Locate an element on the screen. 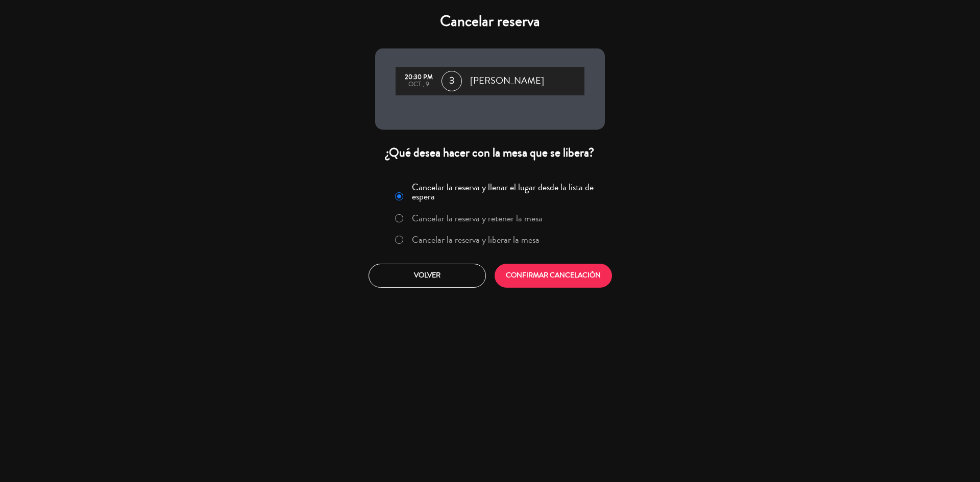 The image size is (980, 482). div: ¿Qué desea hacer con la mesa que se libera? is located at coordinates (490, 153).